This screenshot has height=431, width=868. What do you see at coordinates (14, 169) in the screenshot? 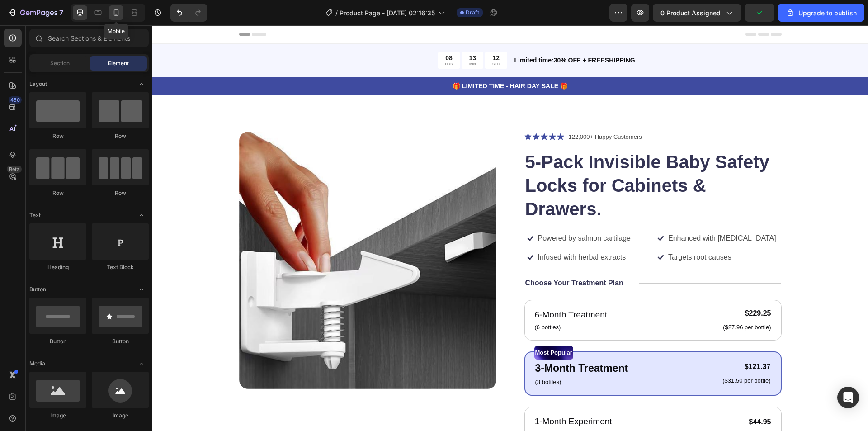
I see `div: Beta` at bounding box center [14, 169].